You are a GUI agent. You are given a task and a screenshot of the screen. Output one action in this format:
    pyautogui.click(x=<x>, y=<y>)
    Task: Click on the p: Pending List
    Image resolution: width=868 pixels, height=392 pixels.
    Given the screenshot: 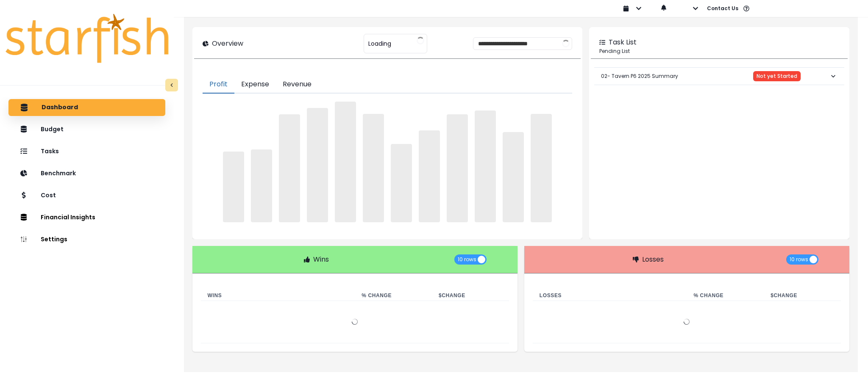 What is the action you would take?
    pyautogui.click(x=719, y=52)
    